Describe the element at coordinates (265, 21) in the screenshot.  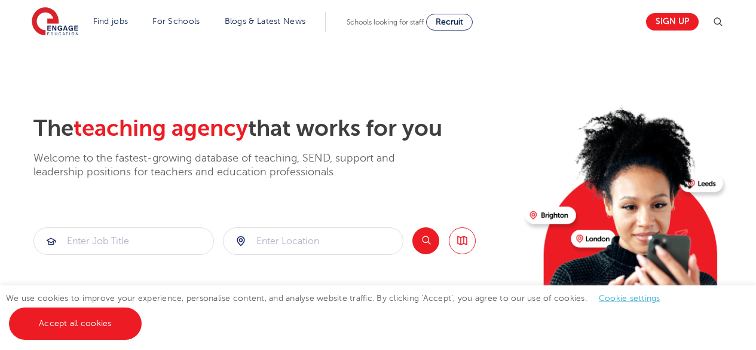
I see `a: Blogs & Latest News` at that location.